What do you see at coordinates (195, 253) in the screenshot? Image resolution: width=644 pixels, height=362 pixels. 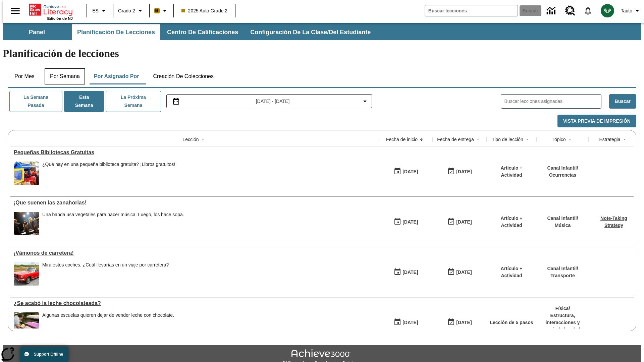 I see `div: ¡Vámonos de carretera!` at bounding box center [195, 253].